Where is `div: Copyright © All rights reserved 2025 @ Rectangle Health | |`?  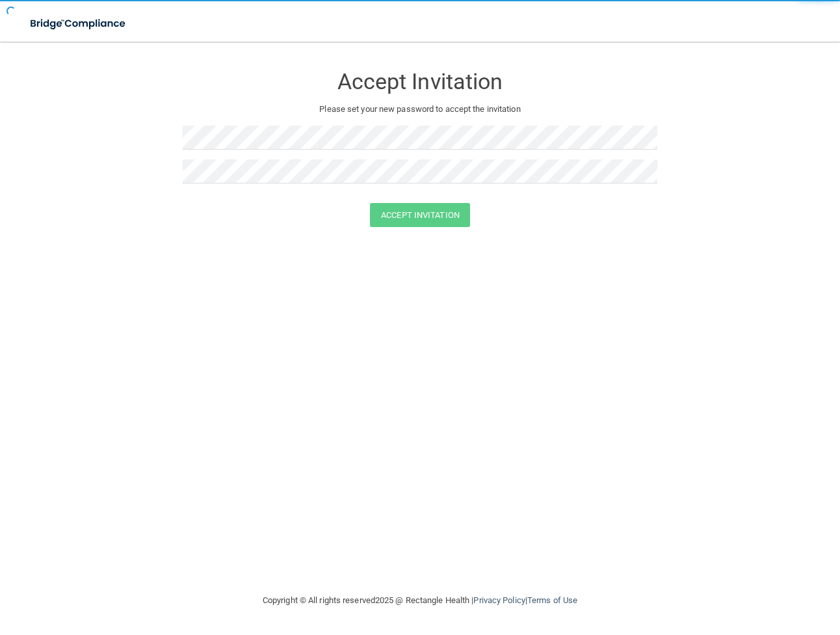 div: Copyright © All rights reserved 2025 @ Rectangle Health | | is located at coordinates (420, 600).